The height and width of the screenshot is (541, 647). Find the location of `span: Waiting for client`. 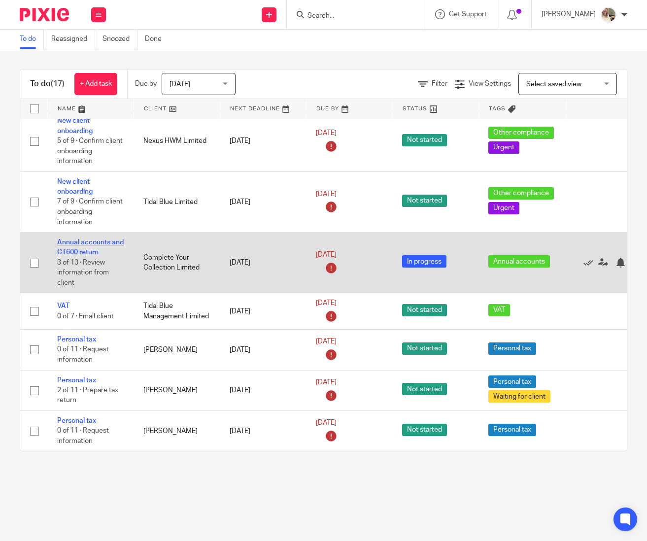

span: Waiting for client is located at coordinates (519, 396).